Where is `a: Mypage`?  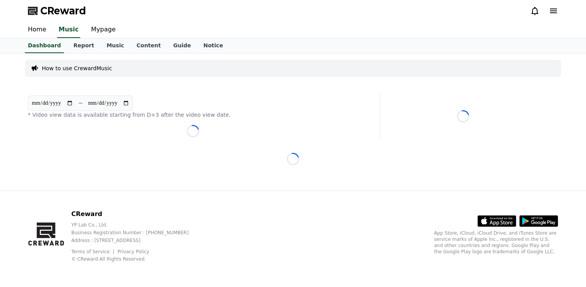 a: Mypage is located at coordinates (103, 30).